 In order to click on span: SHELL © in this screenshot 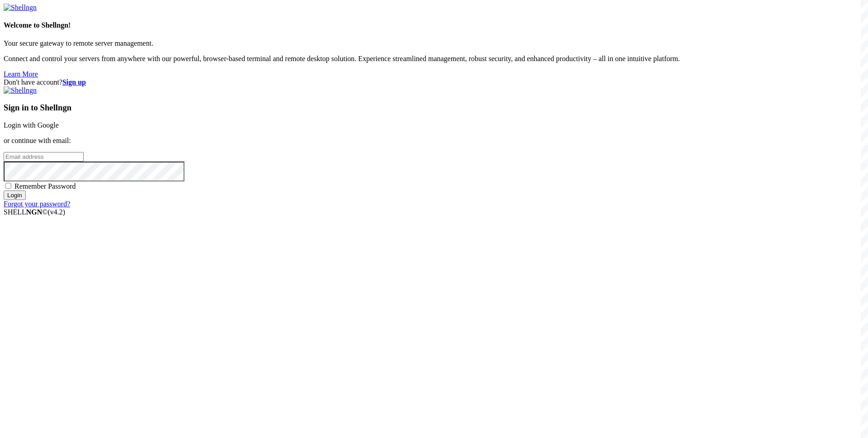, I will do `click(34, 211)`.